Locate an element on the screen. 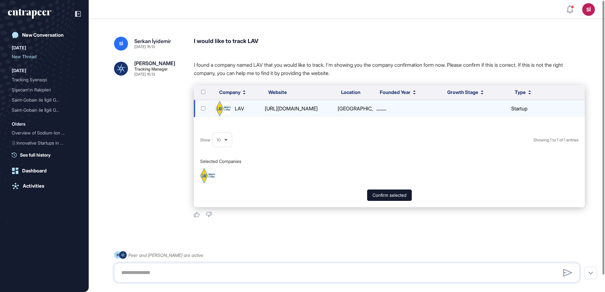 The height and width of the screenshot is (292, 605). div: entrapeer-logo is located at coordinates (29, 14).